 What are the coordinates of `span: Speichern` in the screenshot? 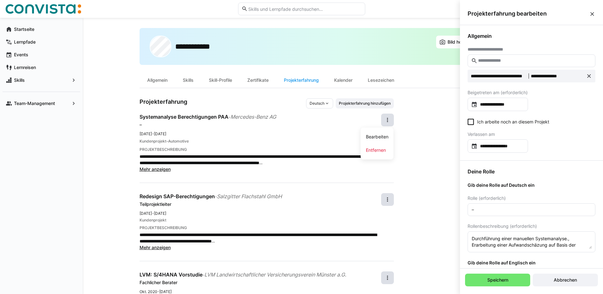 It's located at (498, 280).